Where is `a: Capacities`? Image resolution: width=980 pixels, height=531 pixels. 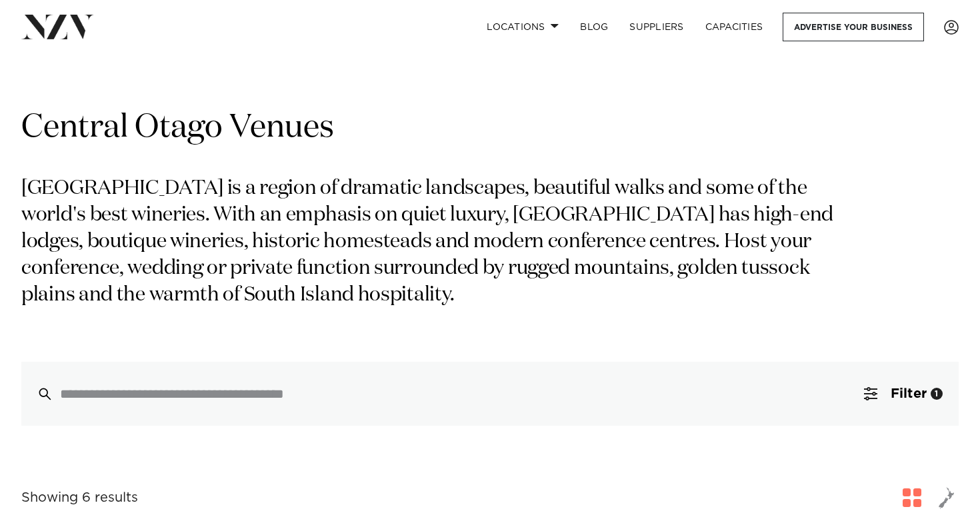
a: Capacities is located at coordinates (734, 27).